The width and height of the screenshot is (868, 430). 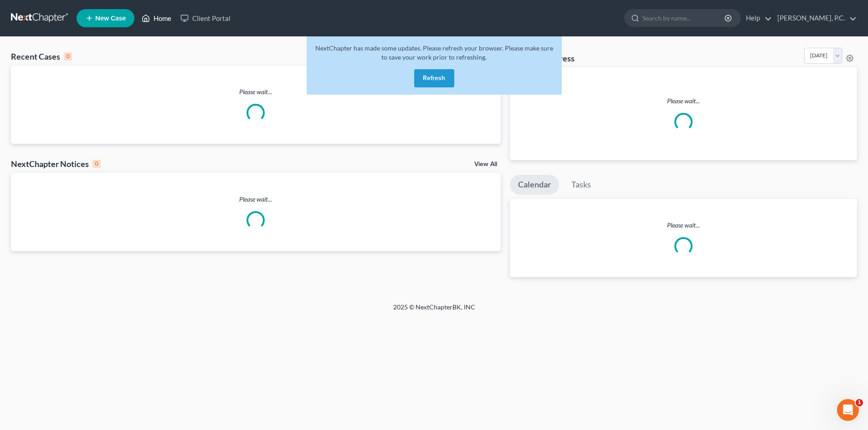 I want to click on a: View All, so click(x=486, y=164).